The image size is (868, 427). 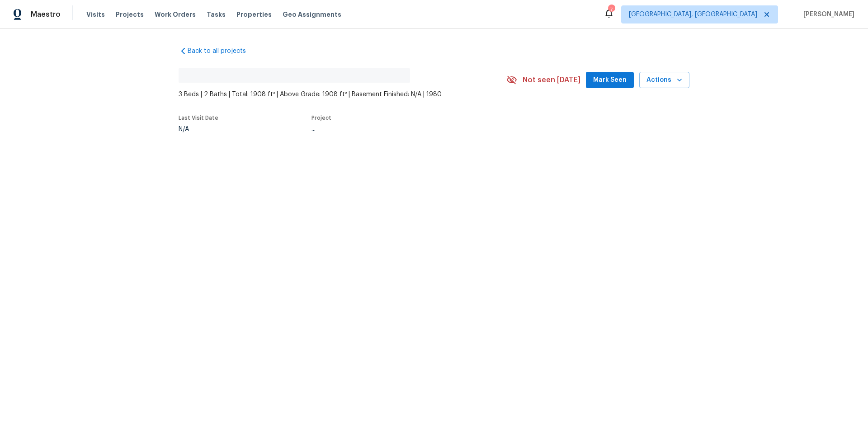 I want to click on div: 7, so click(x=612, y=10).